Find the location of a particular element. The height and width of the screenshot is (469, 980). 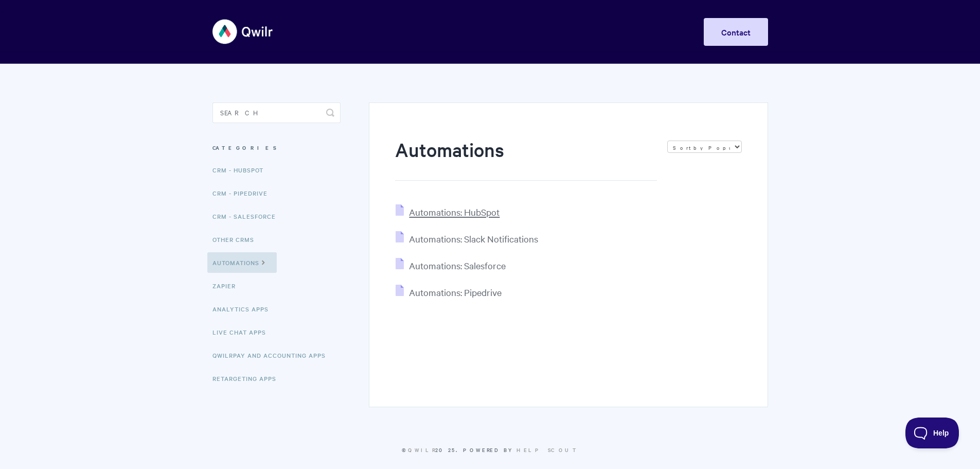

a: CRM - Pipedrive is located at coordinates (244, 193).